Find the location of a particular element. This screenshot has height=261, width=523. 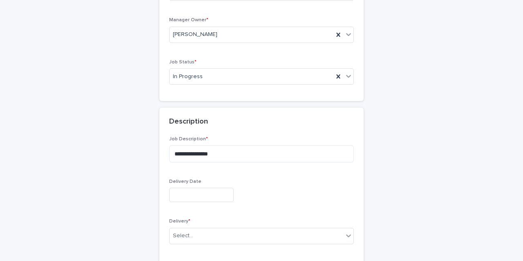

span: Delivery is located at coordinates (180, 221).